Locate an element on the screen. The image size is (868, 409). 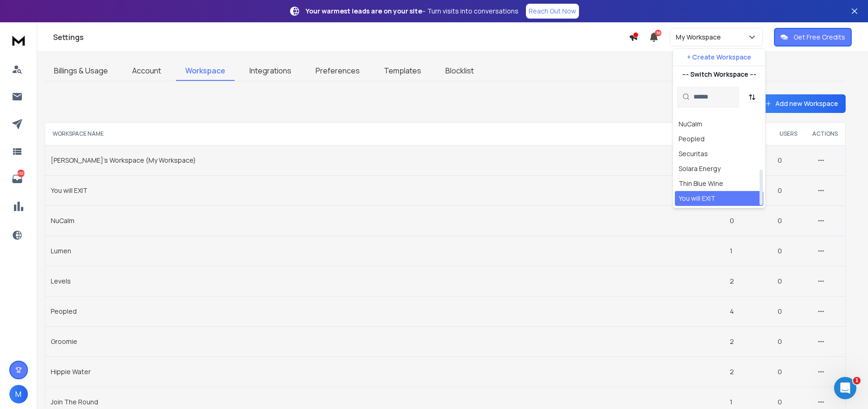
button: Sort by Sort A-Z is located at coordinates (752, 97).